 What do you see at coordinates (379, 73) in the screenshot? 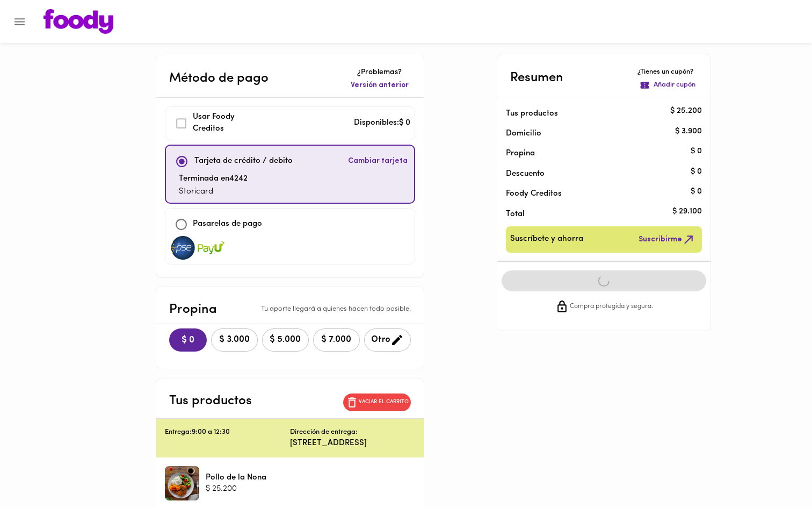
I see `p: ¿Problemas?` at bounding box center [379, 73].